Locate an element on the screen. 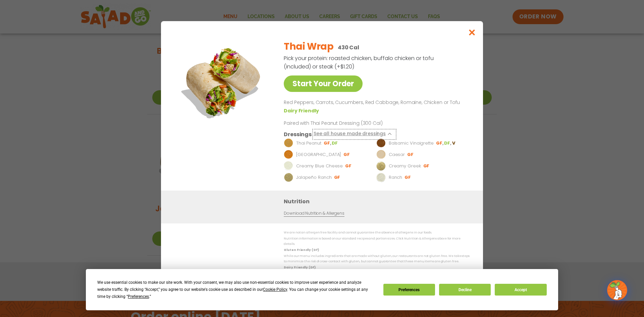 This screenshot has width=644, height=317. p: Jalapeño Ranch is located at coordinates (314, 178).